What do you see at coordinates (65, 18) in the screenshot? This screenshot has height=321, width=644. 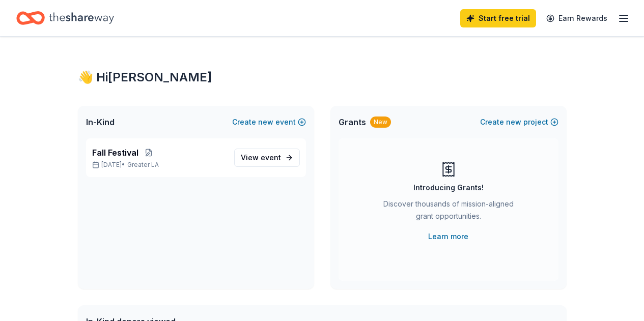 I see `a: Home` at bounding box center [65, 18].